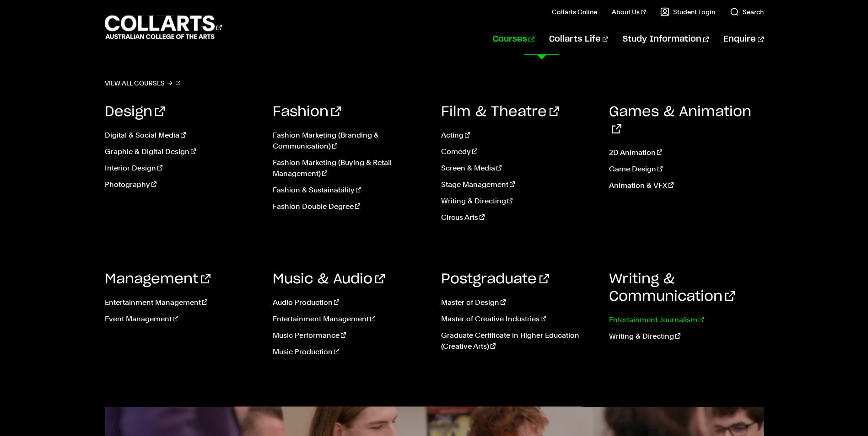 This screenshot has height=436, width=868. Describe the element at coordinates (518, 342) in the screenshot. I see `a: Graduate Certificate in Higher Education (Creative Arts)` at that location.